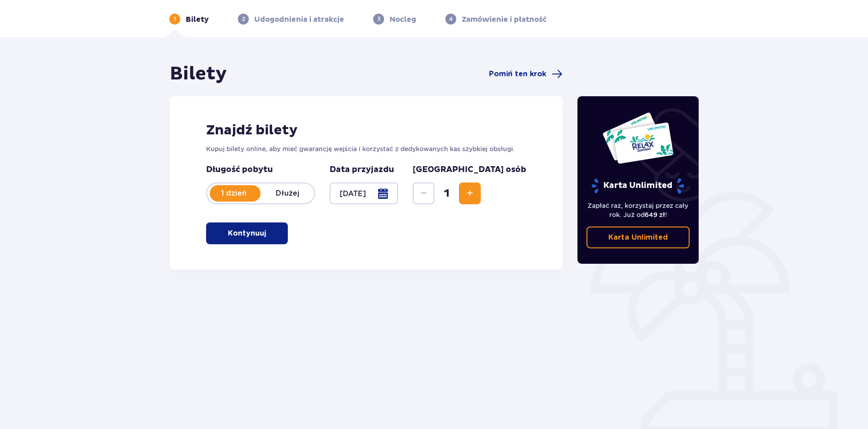 The image size is (868, 429). What do you see at coordinates (470, 193) in the screenshot?
I see `button: Increase` at bounding box center [470, 193].